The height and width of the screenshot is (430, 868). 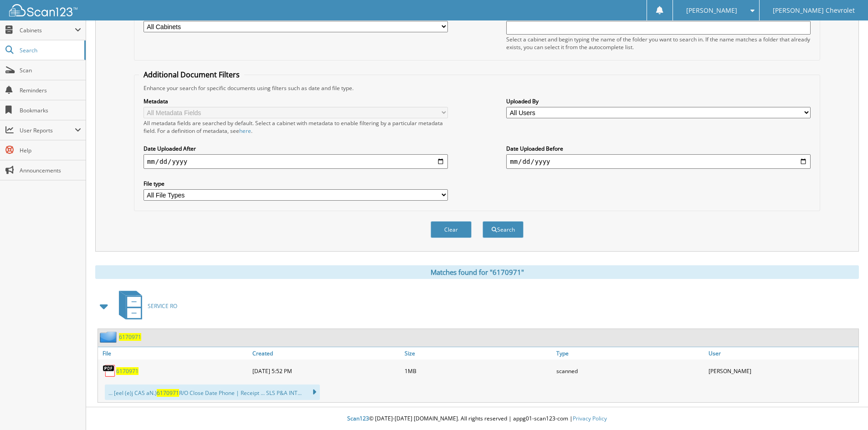 What do you see at coordinates (783, 353) in the screenshot?
I see `a: User` at bounding box center [783, 353].